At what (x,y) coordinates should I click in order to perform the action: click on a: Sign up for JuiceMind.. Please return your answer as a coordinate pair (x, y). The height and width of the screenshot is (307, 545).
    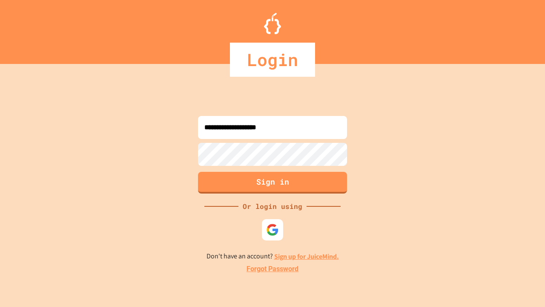
    Looking at the image, I should click on (307, 256).